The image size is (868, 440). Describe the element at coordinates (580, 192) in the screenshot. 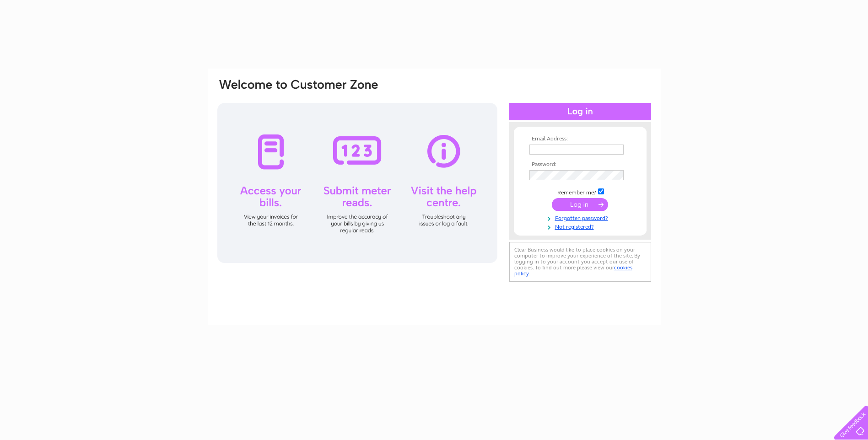

I see `td: Remember me?` at that location.